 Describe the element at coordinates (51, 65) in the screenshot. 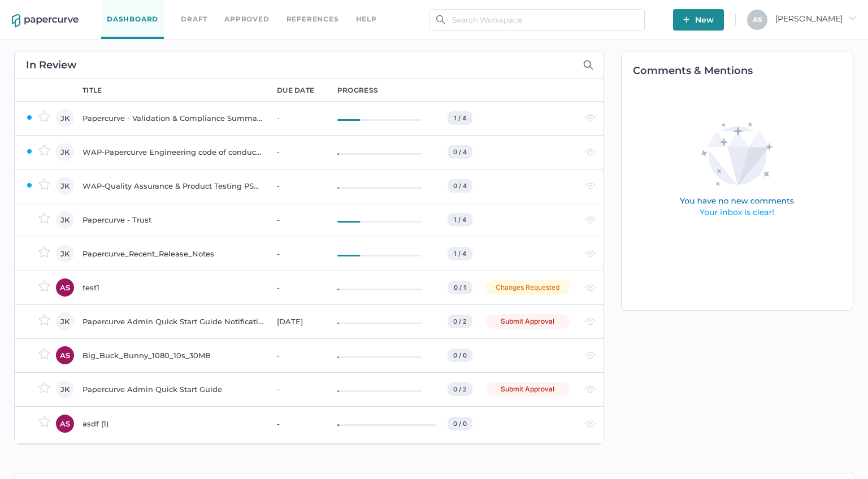

I see `h2: In Review` at that location.